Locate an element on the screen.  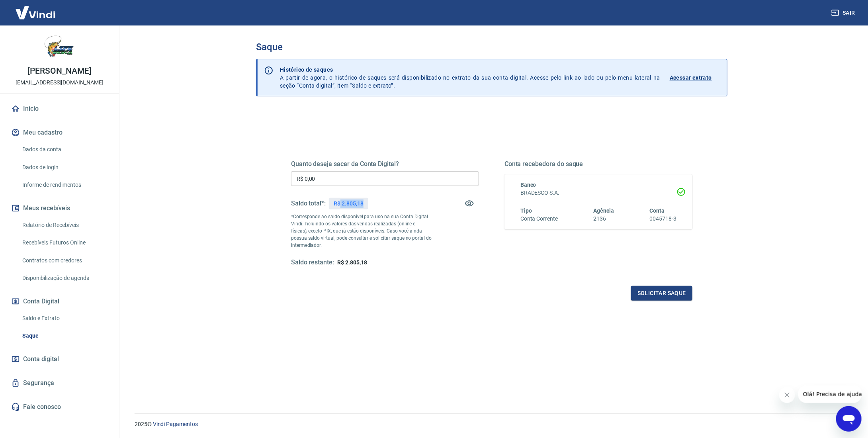
a: Dados da conta is located at coordinates (64, 149).